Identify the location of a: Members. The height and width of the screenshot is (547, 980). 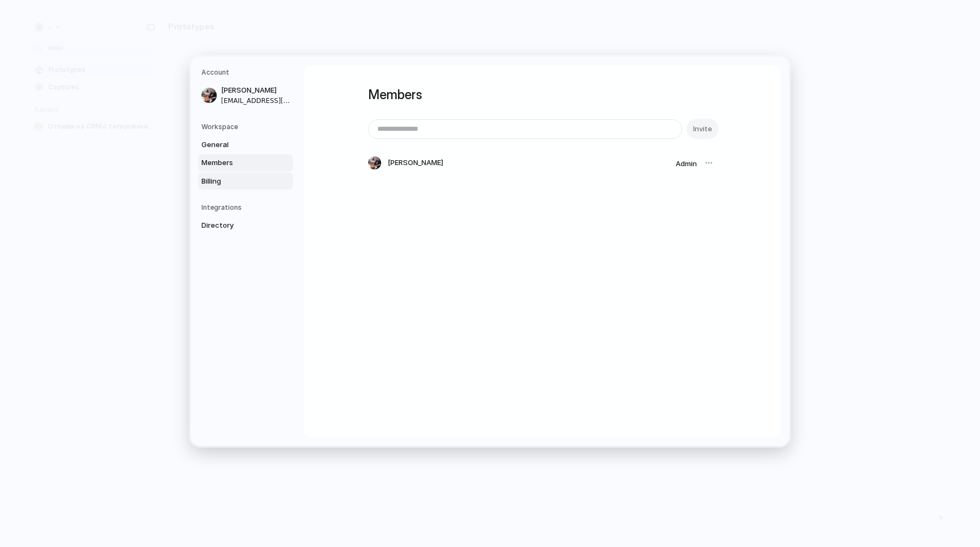
(245, 163).